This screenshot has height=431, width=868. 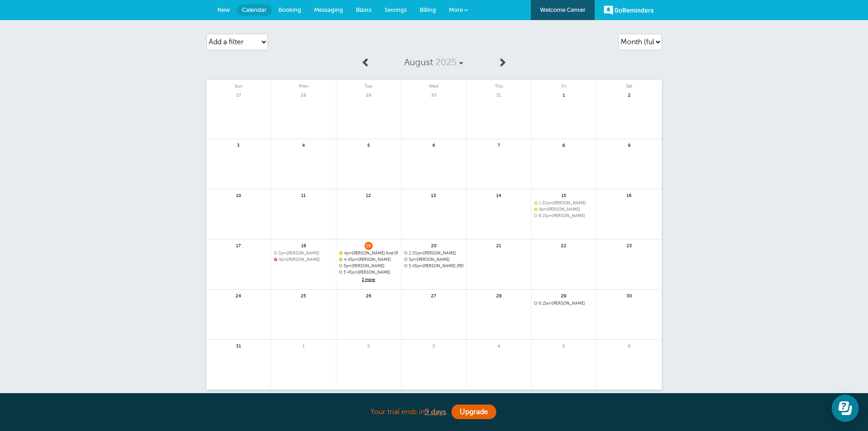 What do you see at coordinates (238, 94) in the screenshot?
I see `span: 27` at bounding box center [238, 94].